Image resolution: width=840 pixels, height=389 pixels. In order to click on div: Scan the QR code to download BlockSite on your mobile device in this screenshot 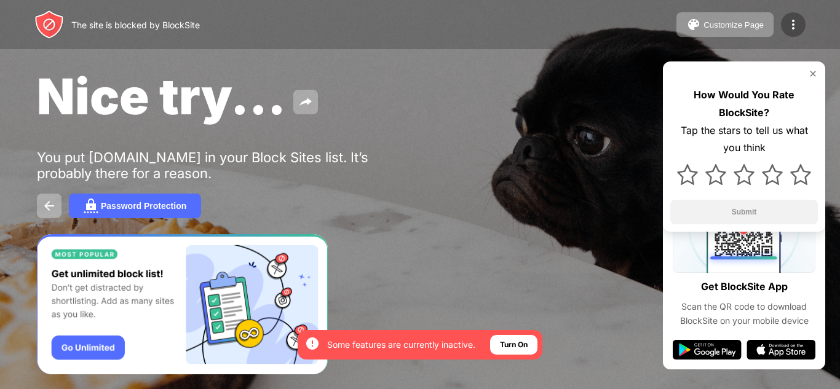, I will do `click(744, 314)`.